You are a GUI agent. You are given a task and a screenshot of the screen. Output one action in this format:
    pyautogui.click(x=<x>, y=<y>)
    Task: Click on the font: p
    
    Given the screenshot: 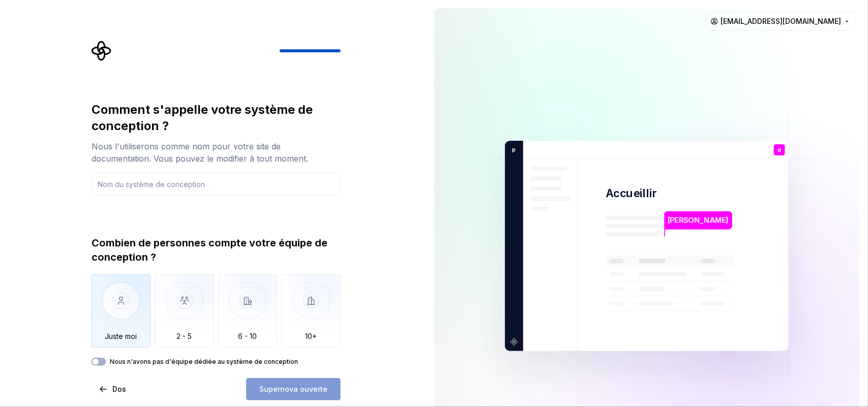 What is the action you would take?
    pyautogui.click(x=514, y=150)
    